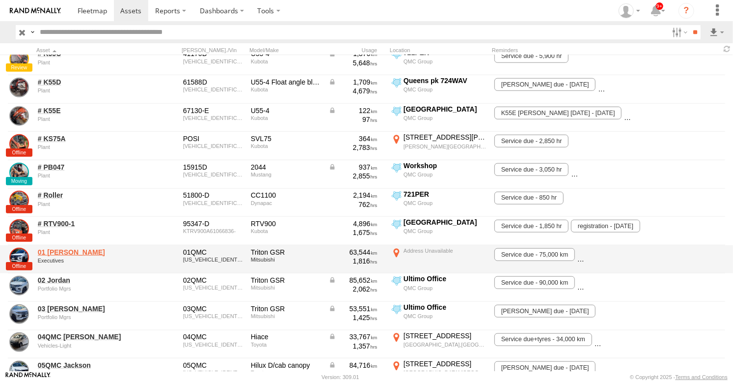  Describe the element at coordinates (85, 139) in the screenshot. I see `a: # KS75A` at that location.